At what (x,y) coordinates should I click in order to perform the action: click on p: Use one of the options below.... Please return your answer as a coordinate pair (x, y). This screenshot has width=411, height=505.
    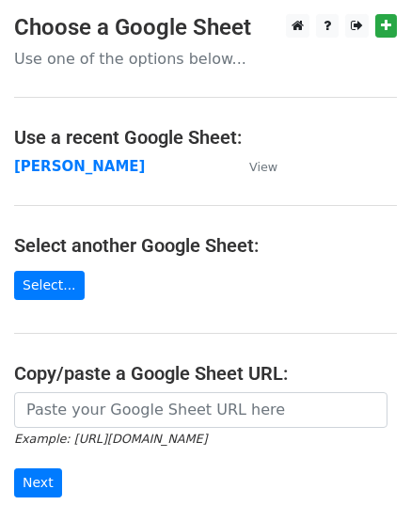
    Looking at the image, I should click on (205, 58).